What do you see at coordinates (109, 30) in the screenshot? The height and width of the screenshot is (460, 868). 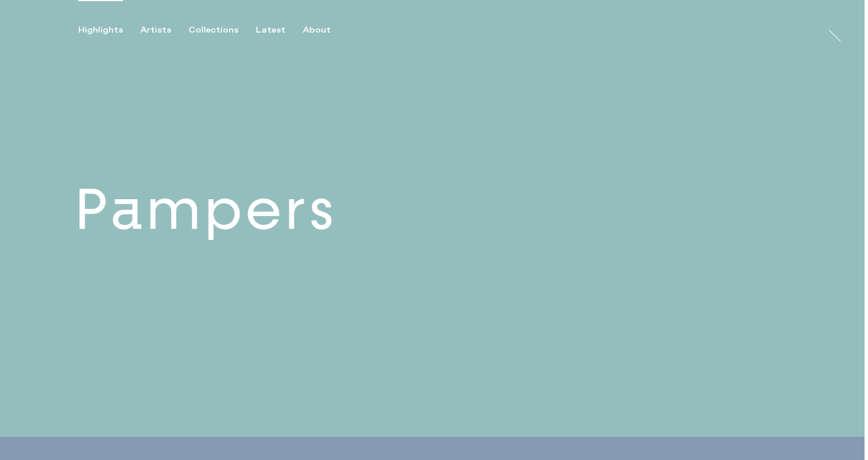 I see `button: Highlights` at bounding box center [109, 30].